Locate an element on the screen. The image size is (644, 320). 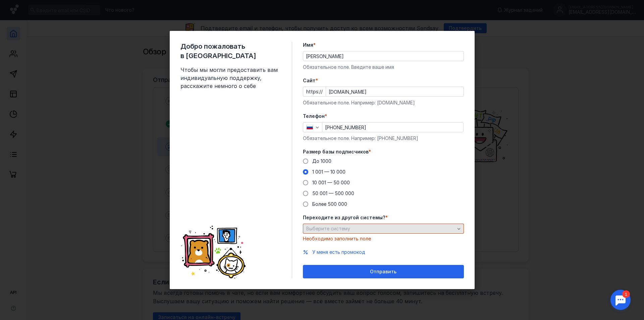
span: У меня есть промокод is located at coordinates (339, 252).